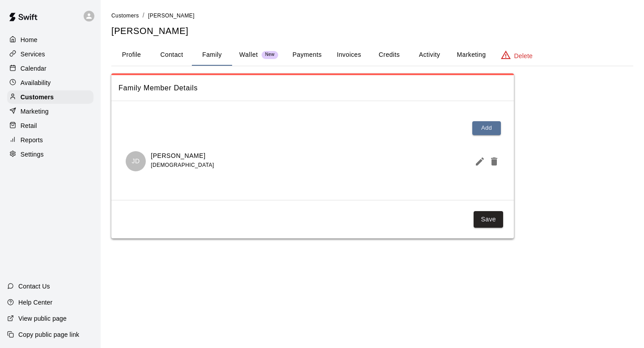 The image size is (644, 348). I want to click on p: View public page, so click(42, 319).